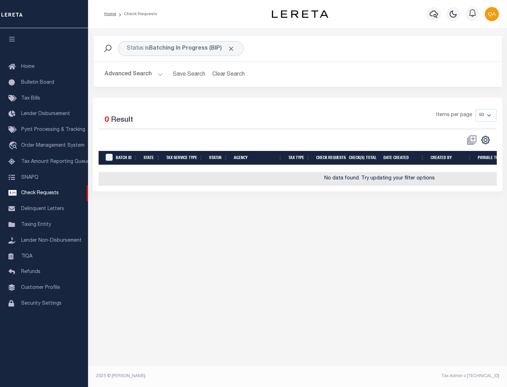  What do you see at coordinates (36, 225) in the screenshot?
I see `span: Taxing Entity` at bounding box center [36, 225].